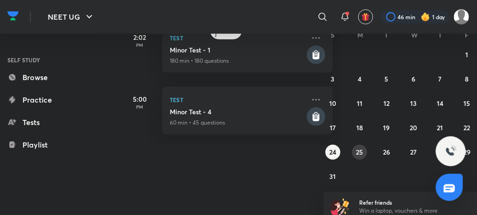 This screenshot has width=477, height=215. I want to click on abbr: August 29, 2025, so click(467, 152).